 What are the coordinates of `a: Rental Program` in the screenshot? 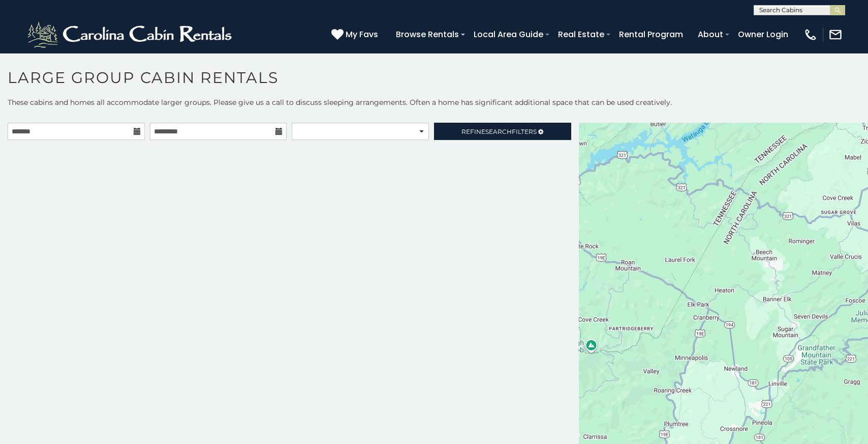 It's located at (651, 34).